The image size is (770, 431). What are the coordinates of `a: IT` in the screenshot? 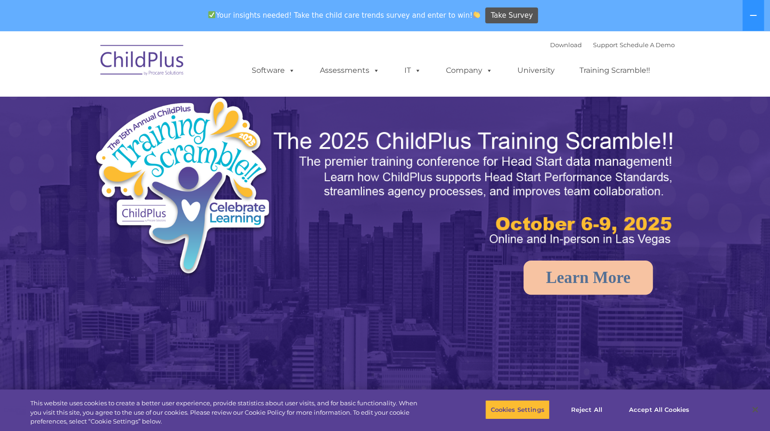 It's located at (413, 71).